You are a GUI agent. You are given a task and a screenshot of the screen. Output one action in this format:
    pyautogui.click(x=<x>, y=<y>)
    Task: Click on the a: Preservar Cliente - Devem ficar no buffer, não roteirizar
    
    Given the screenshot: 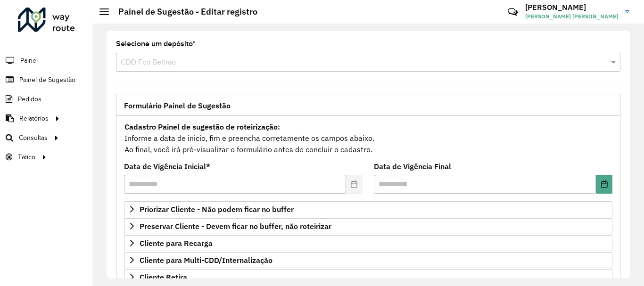 What is the action you would take?
    pyautogui.click(x=368, y=226)
    